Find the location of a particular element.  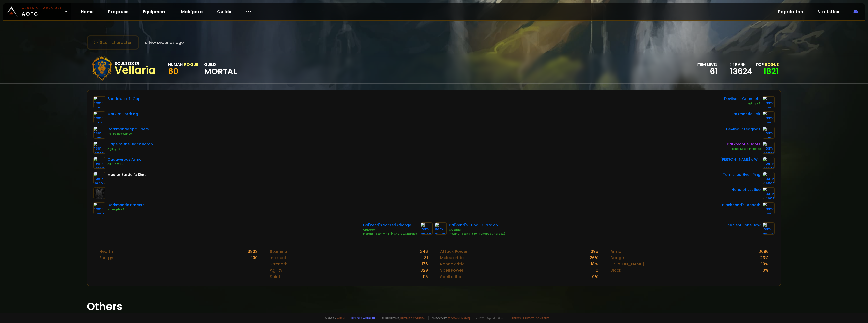

a: 13624 is located at coordinates (741, 71).